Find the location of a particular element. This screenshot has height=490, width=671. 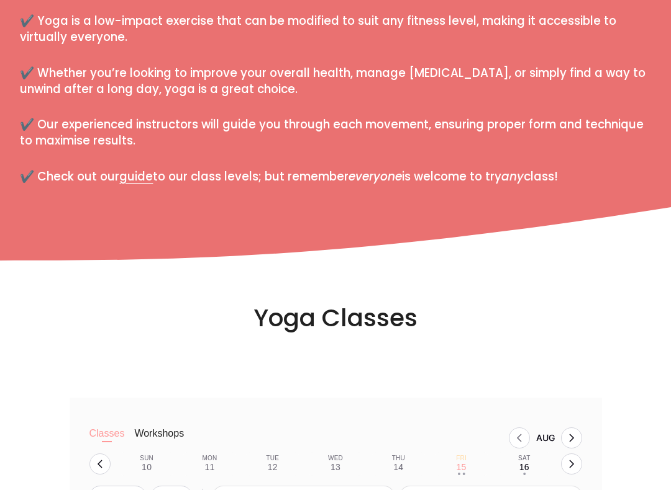

div: Sun is located at coordinates (147, 459).